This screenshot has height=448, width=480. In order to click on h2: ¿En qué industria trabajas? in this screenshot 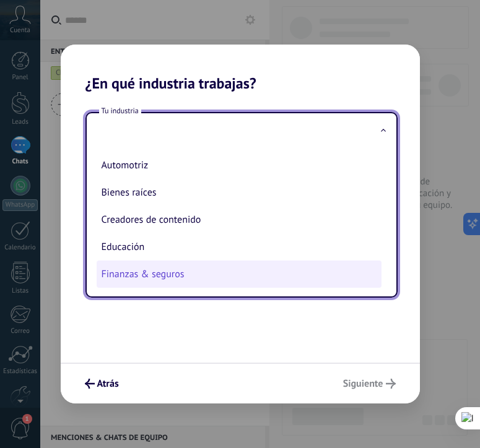, I will do `click(240, 68)`.